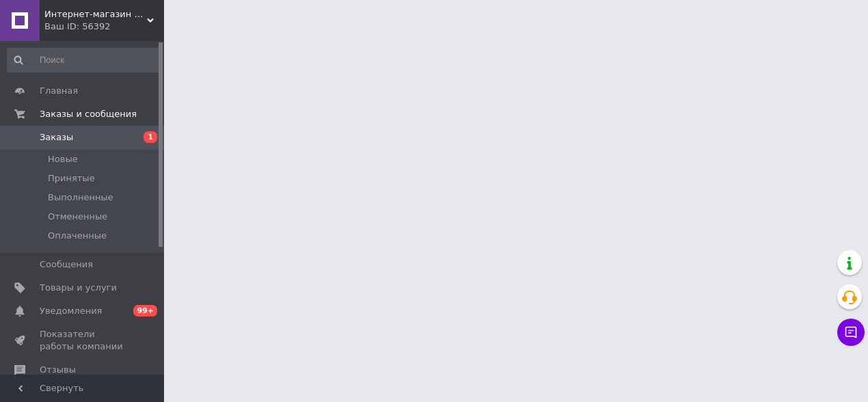 This screenshot has width=868, height=402. Describe the element at coordinates (81, 197) in the screenshot. I see `span: Выполненные` at that location.